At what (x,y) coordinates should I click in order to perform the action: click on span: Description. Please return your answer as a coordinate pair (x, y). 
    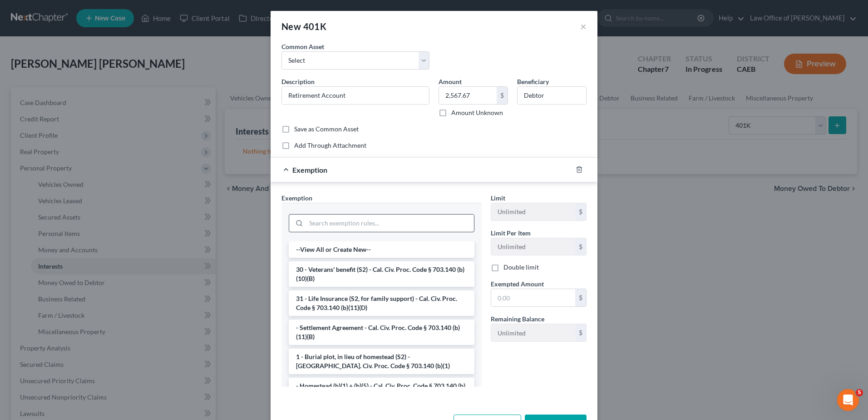
    Looking at the image, I should click on (297, 81).